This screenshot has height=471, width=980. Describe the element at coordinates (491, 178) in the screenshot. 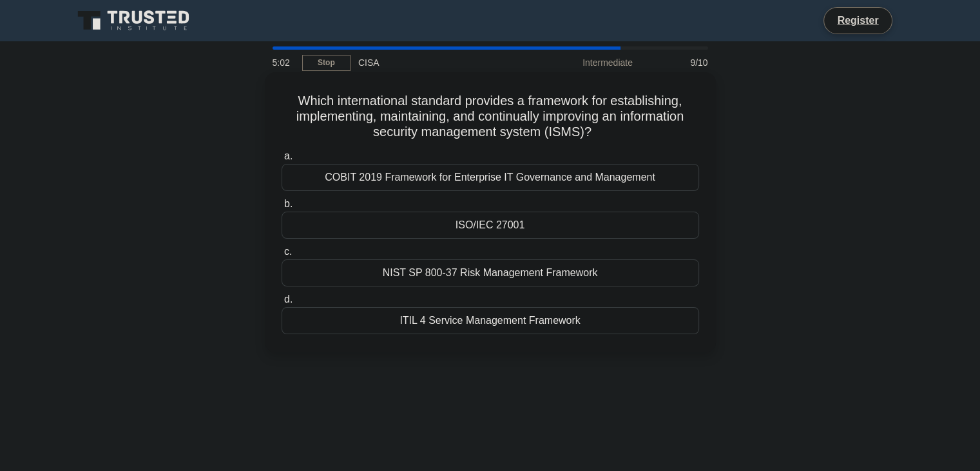

I see `div: COBIT 2019 Framework for Enterprise IT Governance and Management` at that location.